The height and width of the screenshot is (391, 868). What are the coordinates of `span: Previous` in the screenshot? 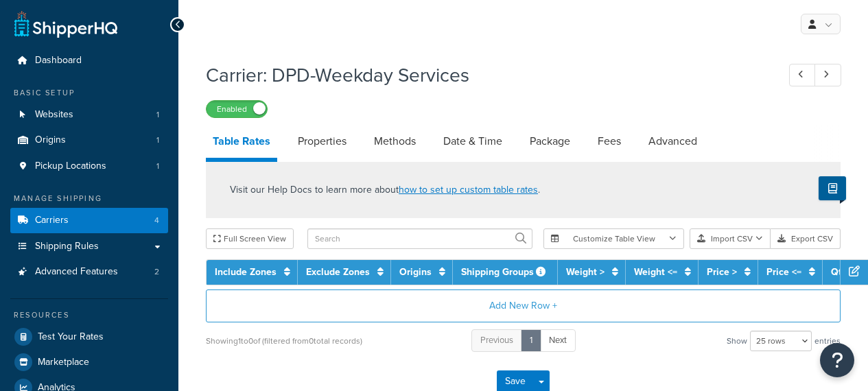 It's located at (497, 340).